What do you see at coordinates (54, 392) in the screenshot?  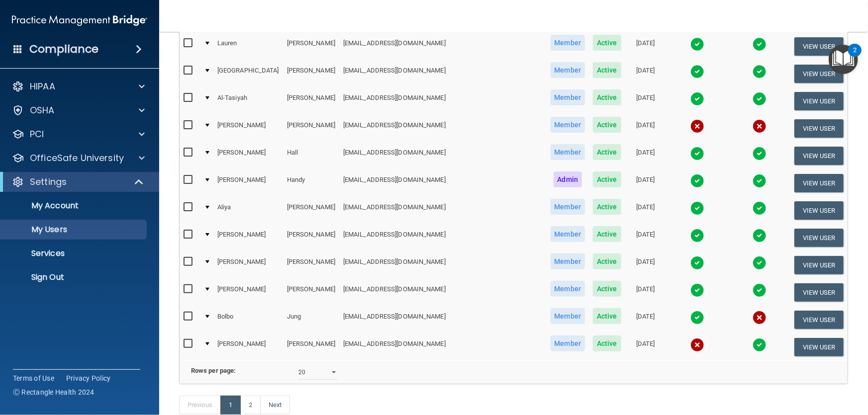 I see `span: Ⓒ Rectangle Health 2024` at bounding box center [54, 392].